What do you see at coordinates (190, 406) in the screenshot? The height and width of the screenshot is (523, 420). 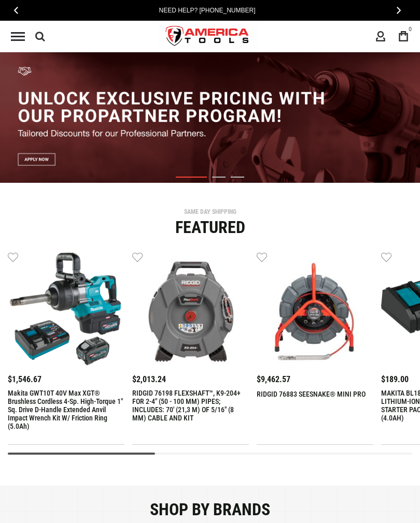 I see `a: RIDGID 76198 FLEXSHAFT™, K9-204+ FOR 2-4" (50 - 100 MM) PIPES; INCLUDES: 70' (21,3 M) OF 5/16" (8...` at bounding box center [190, 406].